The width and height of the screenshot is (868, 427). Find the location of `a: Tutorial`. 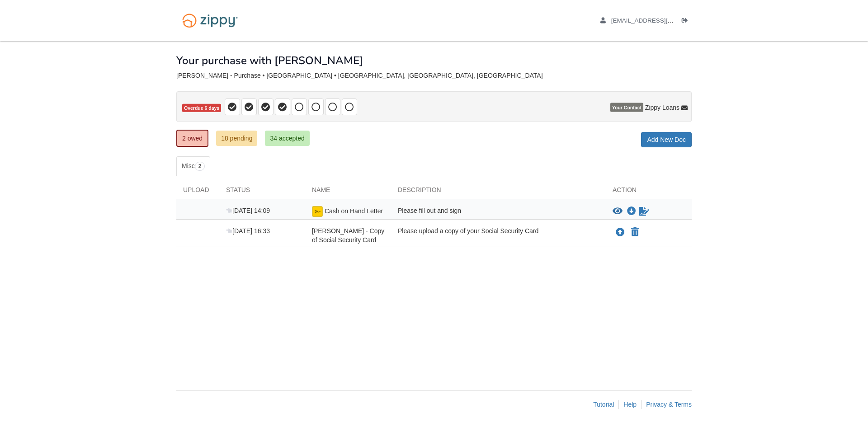

a: Tutorial is located at coordinates (604, 405).